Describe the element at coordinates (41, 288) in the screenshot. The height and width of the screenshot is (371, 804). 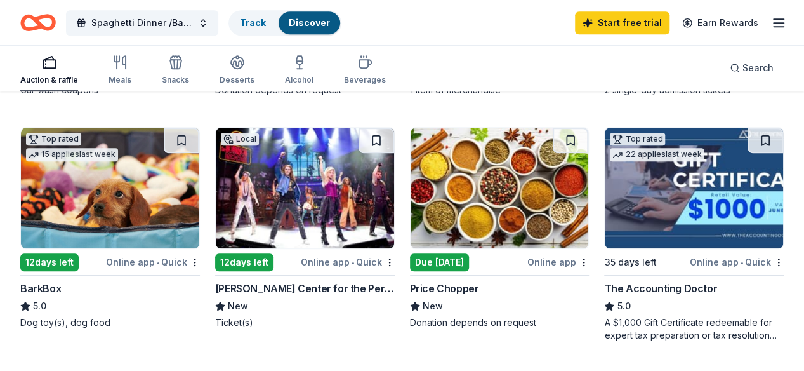
I see `div: BarkBox` at that location.